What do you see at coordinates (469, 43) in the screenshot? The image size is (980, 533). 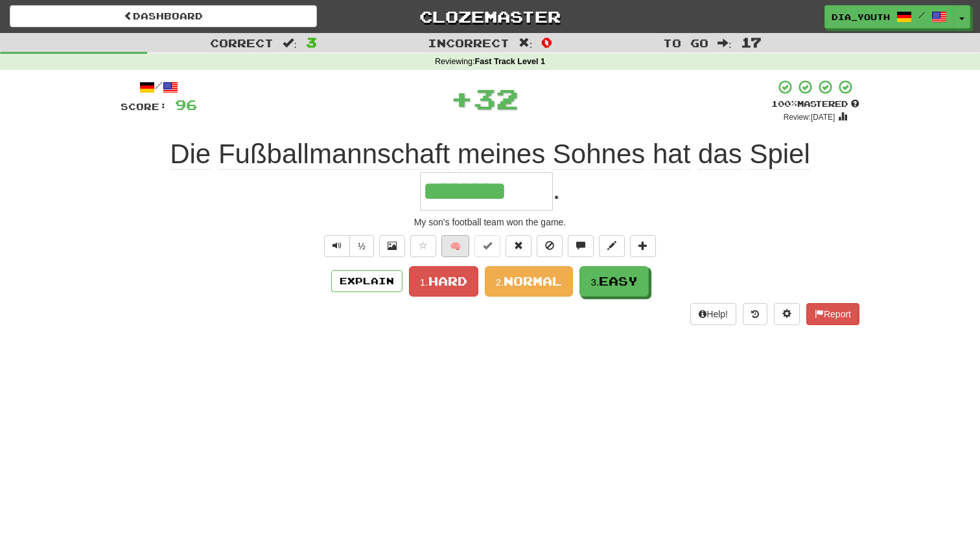 I see `span: Incorrect` at bounding box center [469, 43].